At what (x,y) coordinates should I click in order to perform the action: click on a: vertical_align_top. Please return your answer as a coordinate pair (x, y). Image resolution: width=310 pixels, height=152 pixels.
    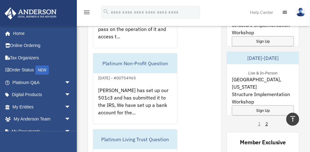
    Looking at the image, I should click on (293, 119).